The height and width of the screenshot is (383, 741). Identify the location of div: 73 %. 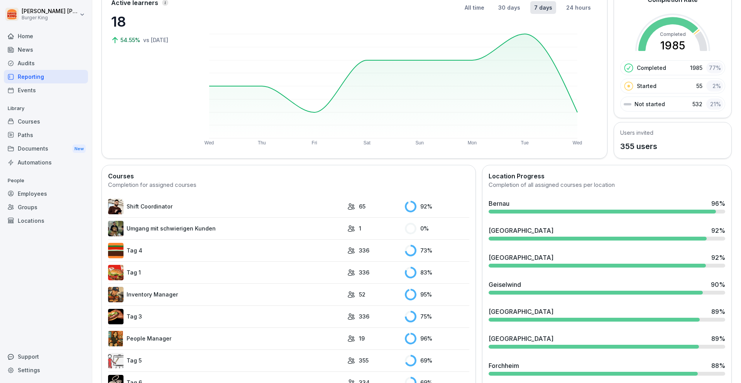
(437, 250).